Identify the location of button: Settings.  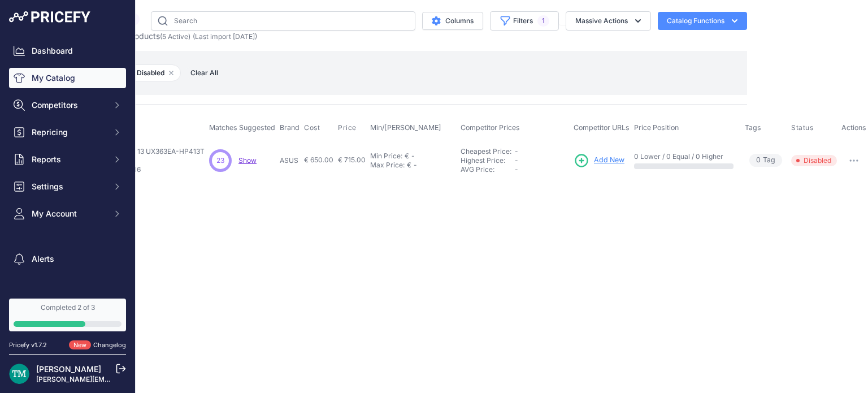
(67, 187).